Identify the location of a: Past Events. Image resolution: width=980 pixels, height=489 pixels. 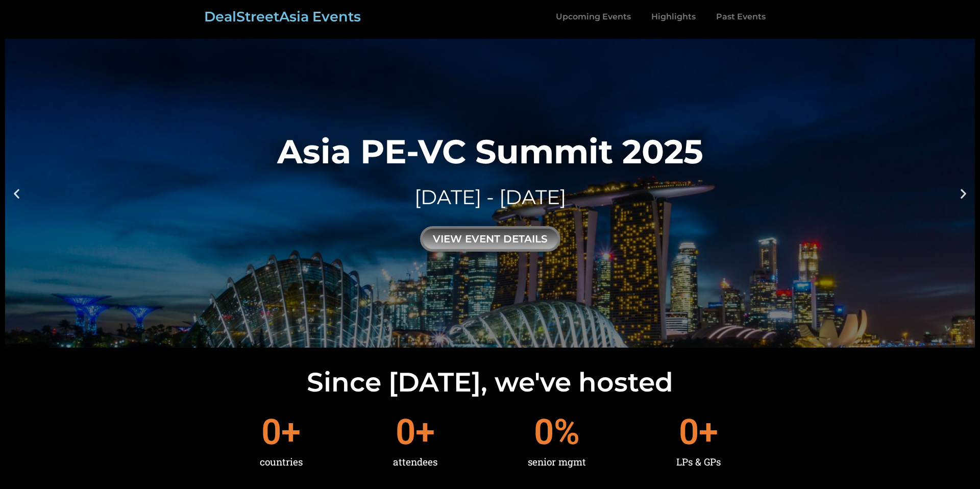
(741, 16).